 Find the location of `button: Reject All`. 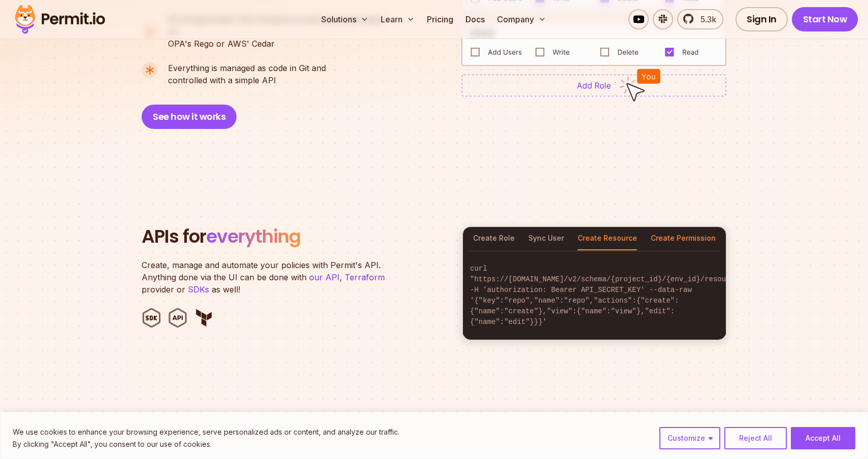

button: Reject All is located at coordinates (755, 438).